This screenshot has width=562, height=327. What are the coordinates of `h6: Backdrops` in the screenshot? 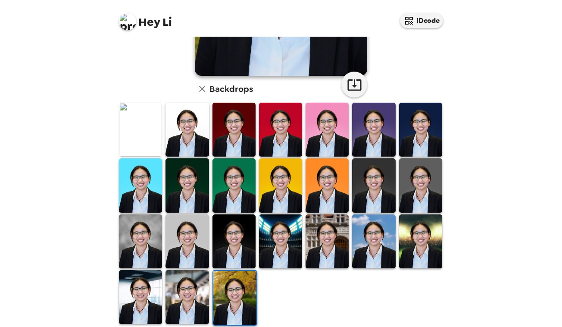 It's located at (231, 89).